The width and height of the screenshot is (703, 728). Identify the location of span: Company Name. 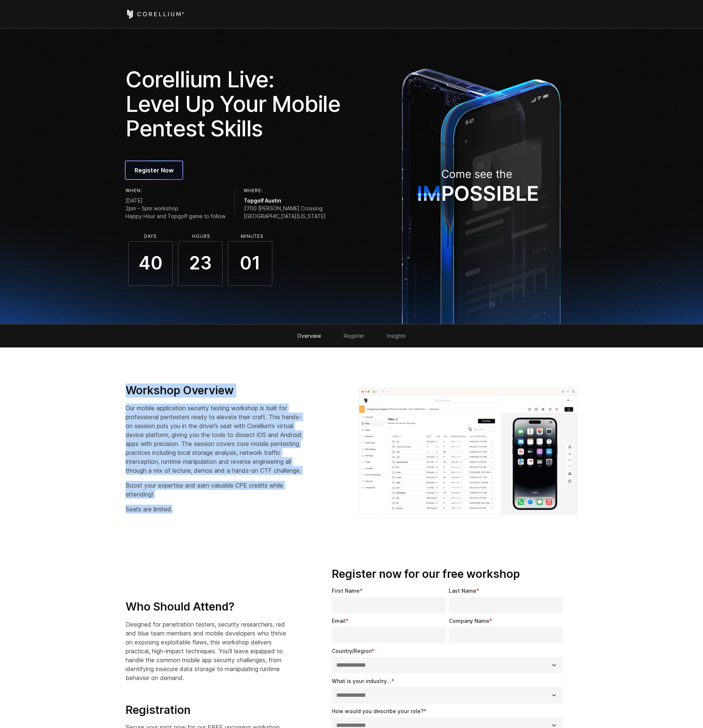
(469, 621).